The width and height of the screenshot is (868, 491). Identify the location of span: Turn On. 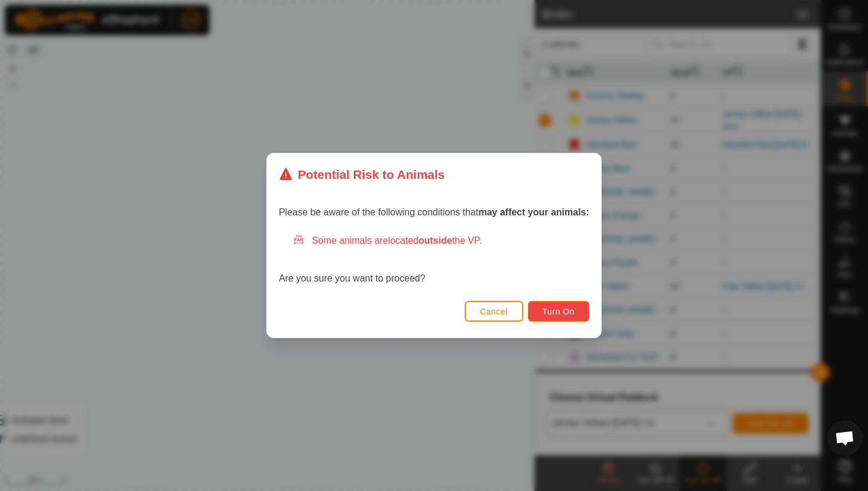
(559, 311).